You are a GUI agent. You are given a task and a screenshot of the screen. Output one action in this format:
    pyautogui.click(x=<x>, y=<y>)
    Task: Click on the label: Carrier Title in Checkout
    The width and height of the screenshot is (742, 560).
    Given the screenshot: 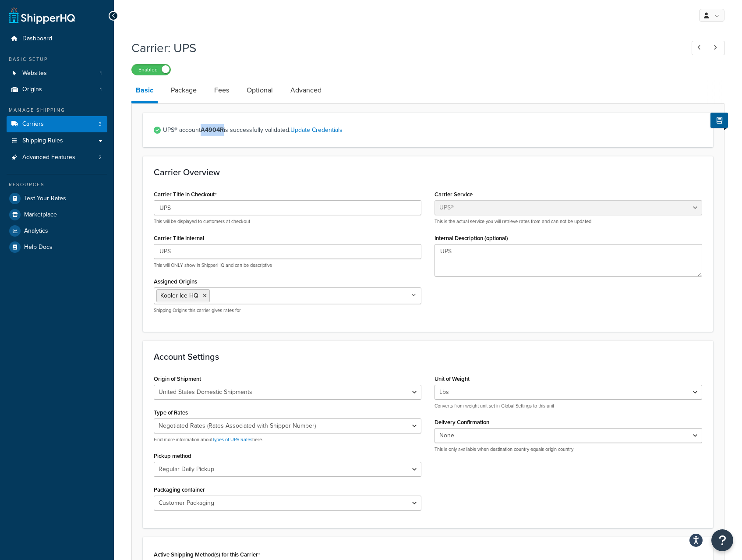 What is the action you would take?
    pyautogui.click(x=185, y=194)
    